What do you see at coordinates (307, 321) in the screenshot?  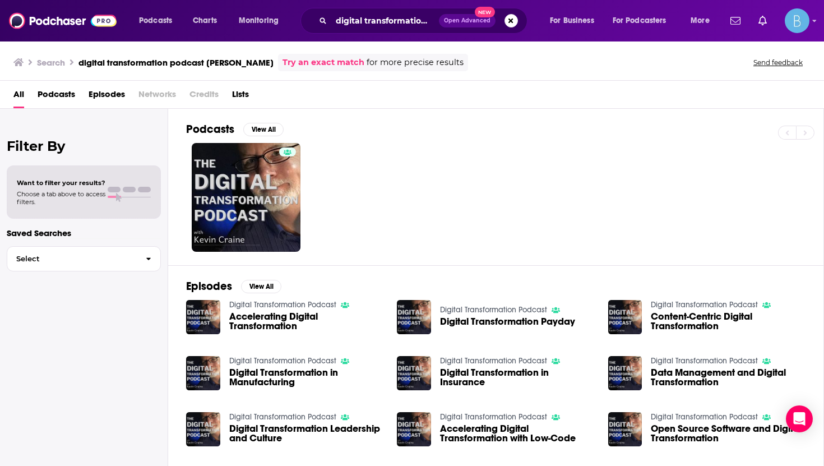 I see `span: Accelerating Digital Transformation` at bounding box center [307, 321].